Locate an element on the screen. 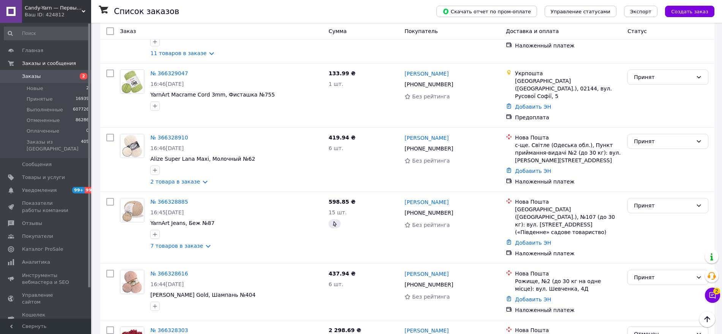 The height and width of the screenshot is (334, 722). span: Покупатель is located at coordinates (421, 31).